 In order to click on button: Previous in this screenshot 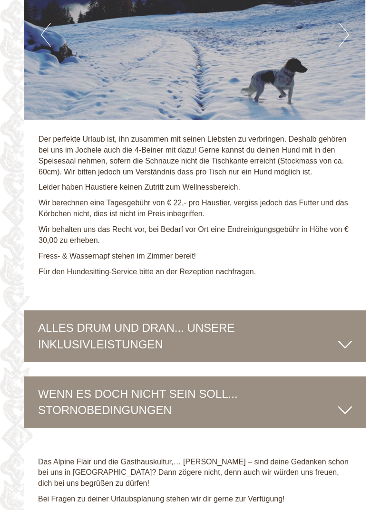, I will do `click(46, 35)`.